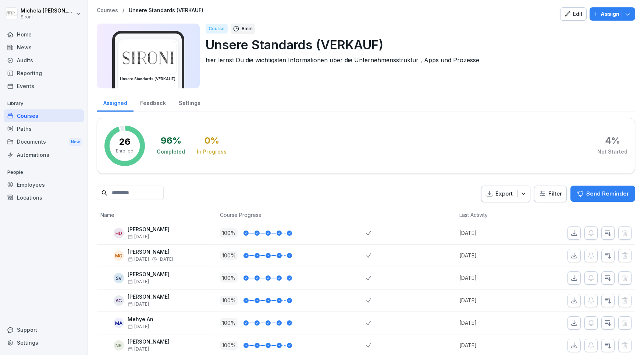 The width and height of the screenshot is (644, 355). I want to click on div: Reporting, so click(44, 73).